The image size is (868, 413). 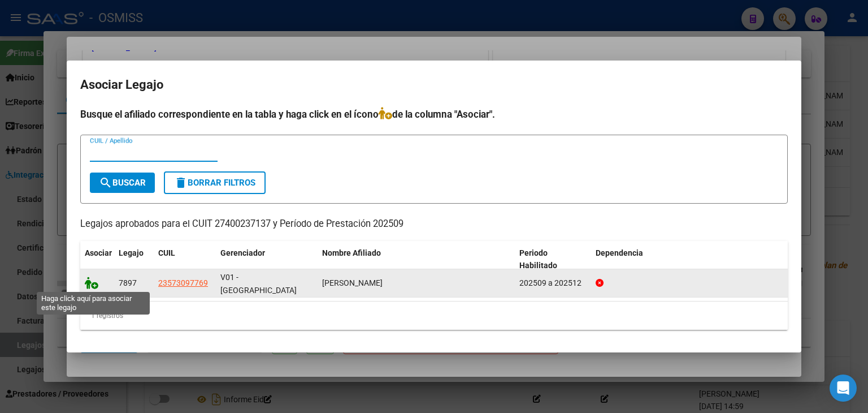 What do you see at coordinates (352, 283) in the screenshot?
I see `span: GONZALEZ CIRO` at bounding box center [352, 283].